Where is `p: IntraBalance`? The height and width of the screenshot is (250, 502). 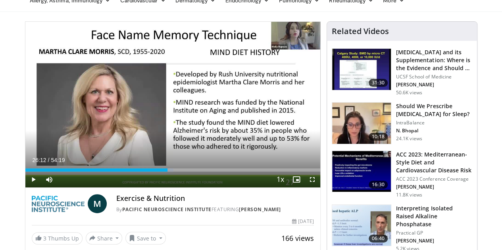
p: IntraBalance is located at coordinates (434, 123).